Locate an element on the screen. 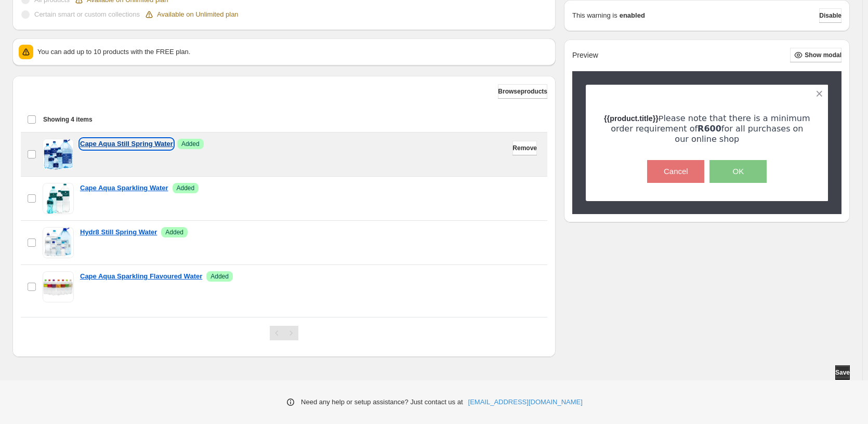 Image resolution: width=868 pixels, height=424 pixels. p: This warning is is located at coordinates (594, 16).